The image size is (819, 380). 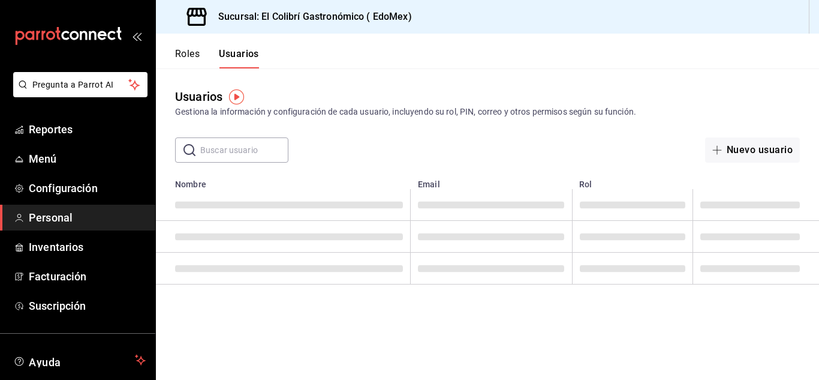 I want to click on th: Nombre, so click(x=283, y=181).